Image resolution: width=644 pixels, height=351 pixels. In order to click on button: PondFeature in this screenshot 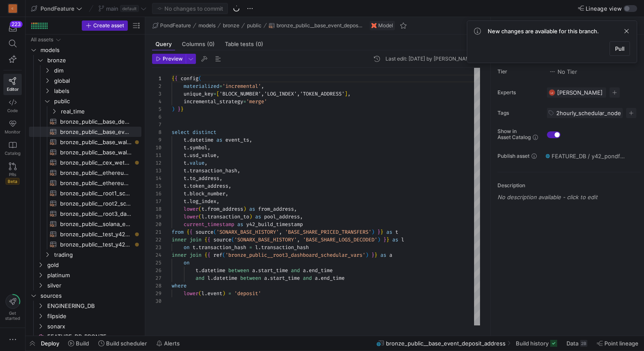, I will do `click(172, 25)`.